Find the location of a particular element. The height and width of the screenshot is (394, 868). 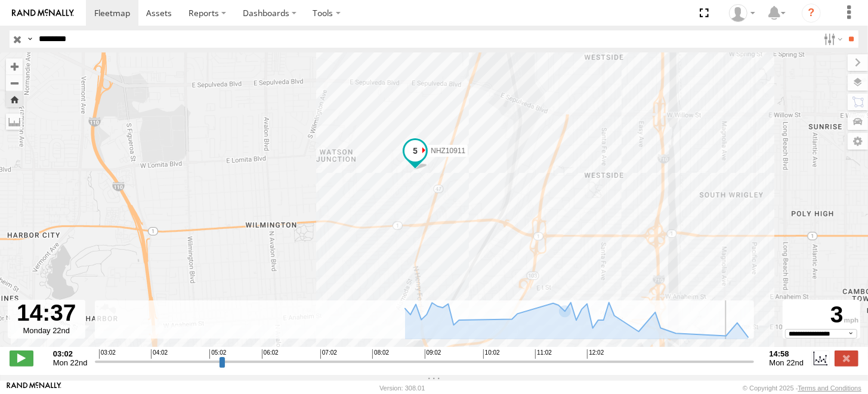

a: Terms and Conditions is located at coordinates (830, 388).